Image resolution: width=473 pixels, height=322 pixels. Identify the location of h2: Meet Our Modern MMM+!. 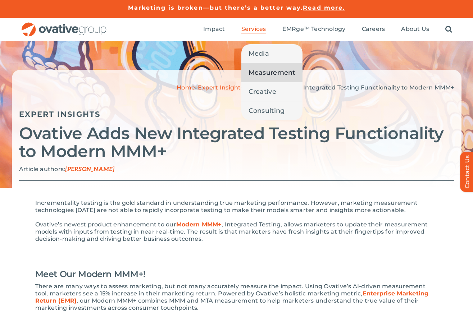
(236, 274).